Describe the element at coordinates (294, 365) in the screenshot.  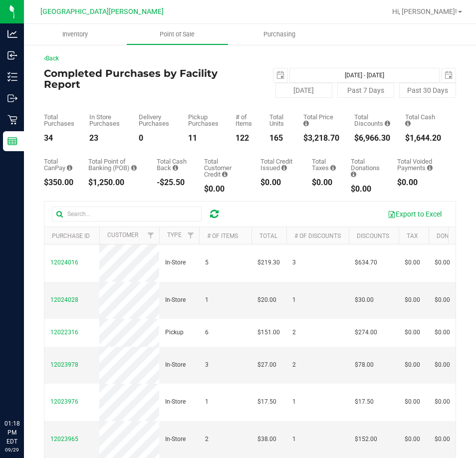
I see `span: 2` at that location.